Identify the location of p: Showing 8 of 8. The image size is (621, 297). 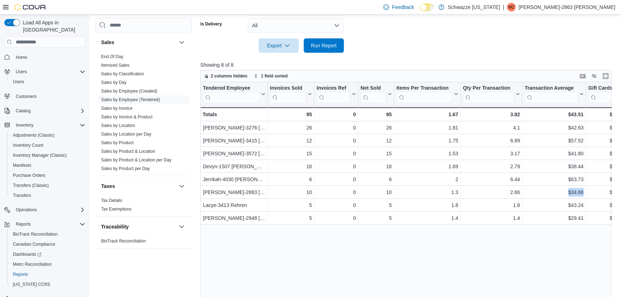
(408, 65).